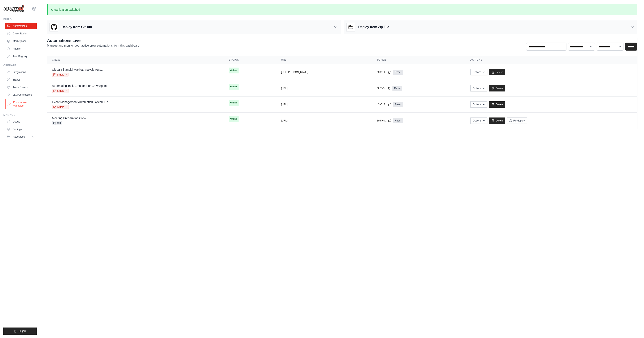  What do you see at coordinates (21, 122) in the screenshot?
I see `a: Usage` at bounding box center [21, 122].